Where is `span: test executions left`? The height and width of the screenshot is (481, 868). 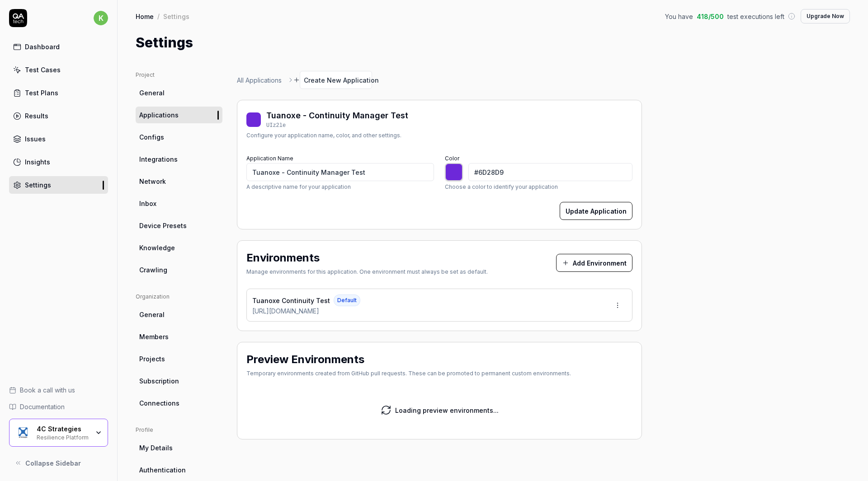
span: test executions left is located at coordinates (756, 16).